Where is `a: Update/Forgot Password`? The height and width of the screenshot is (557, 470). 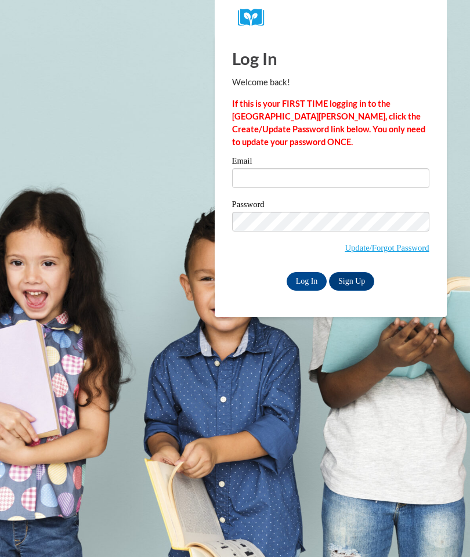 a: Update/Forgot Password is located at coordinates (386, 248).